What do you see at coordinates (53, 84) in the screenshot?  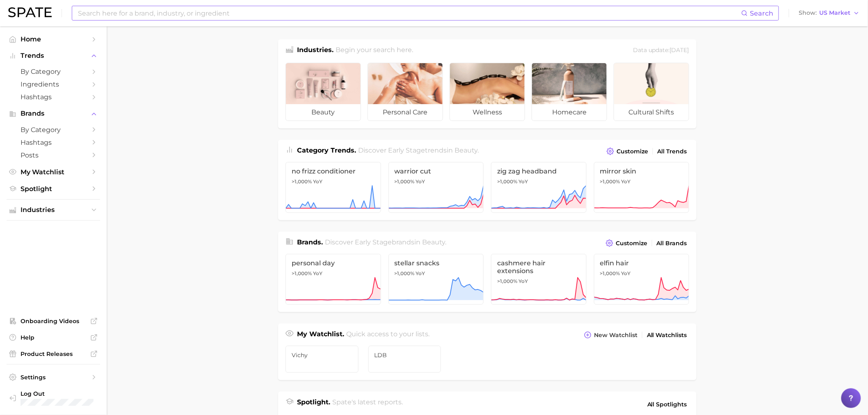 I see `a: Ingredients` at bounding box center [53, 84].